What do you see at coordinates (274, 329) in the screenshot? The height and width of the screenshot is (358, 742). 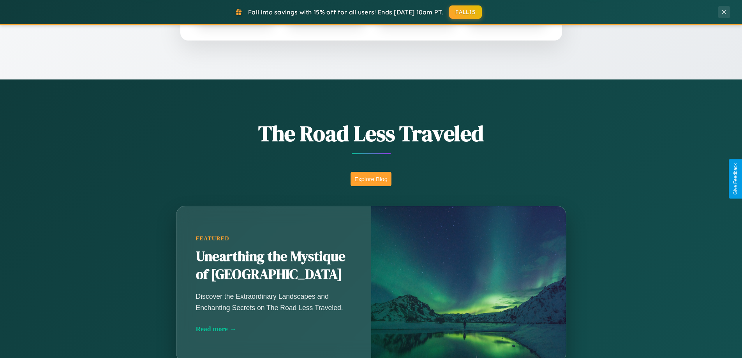 I see `div: Read more →` at bounding box center [274, 329].